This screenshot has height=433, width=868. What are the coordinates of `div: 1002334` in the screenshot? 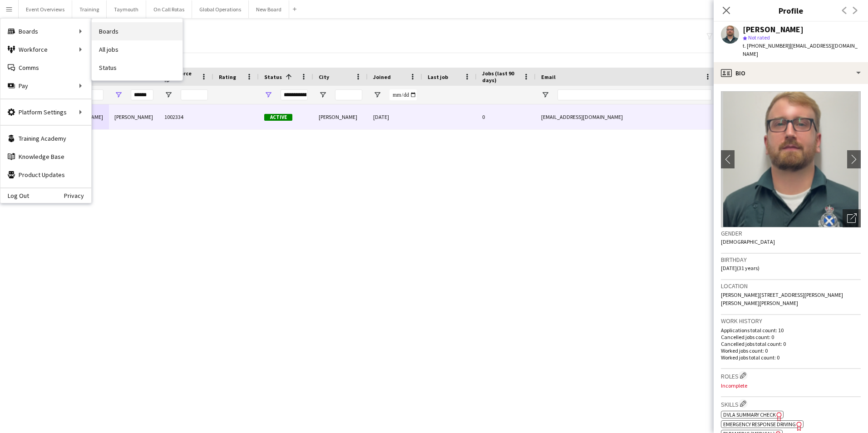 It's located at (186, 116).